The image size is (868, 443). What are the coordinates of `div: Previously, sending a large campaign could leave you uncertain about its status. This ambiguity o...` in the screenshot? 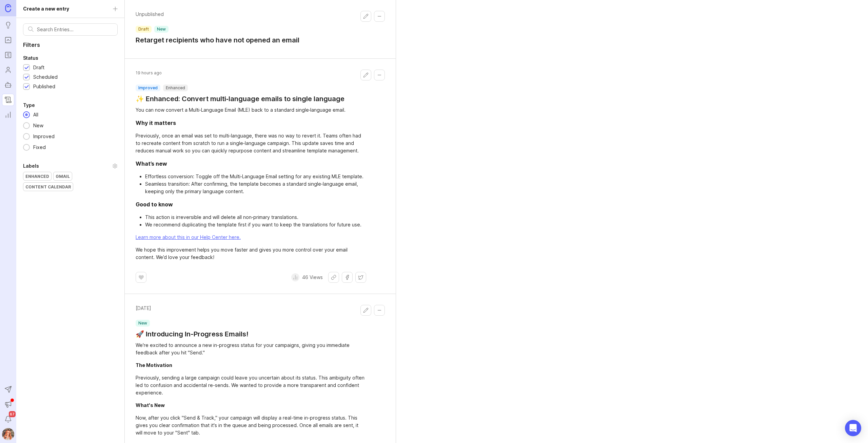 It's located at (251, 385).